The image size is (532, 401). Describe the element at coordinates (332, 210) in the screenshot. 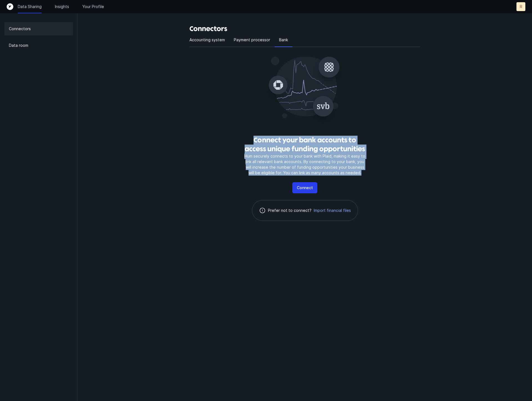

I see `span: Import financial files` at that location.